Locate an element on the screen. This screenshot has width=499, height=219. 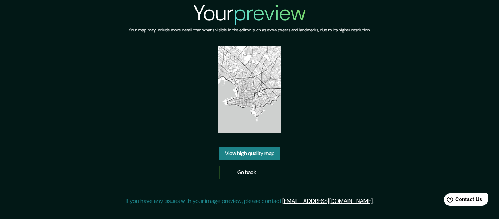
span: Contact Us is located at coordinates (35, 9).